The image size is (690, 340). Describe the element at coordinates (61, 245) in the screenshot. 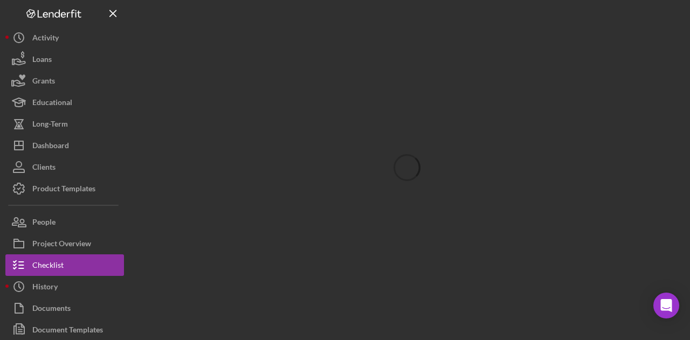

I see `div: Project Overview` at that location.